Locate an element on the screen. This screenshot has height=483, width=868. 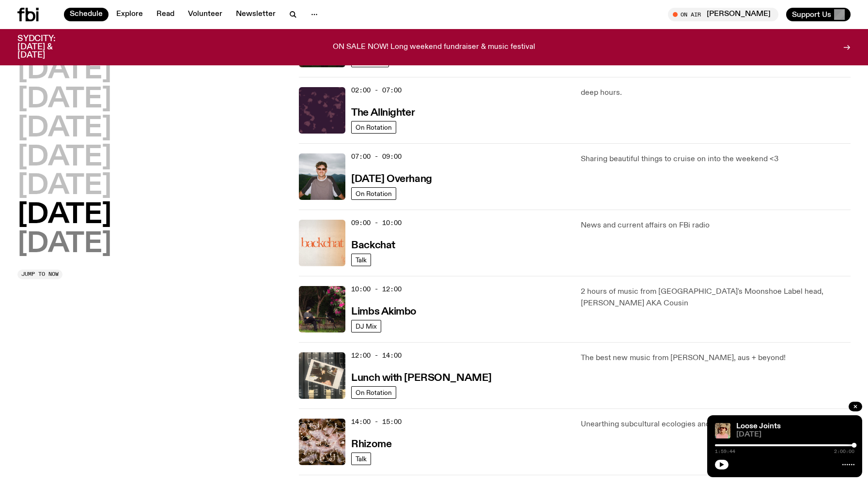
p: Sharing beautiful things to cruise on into the weekend <3 is located at coordinates (716, 159).